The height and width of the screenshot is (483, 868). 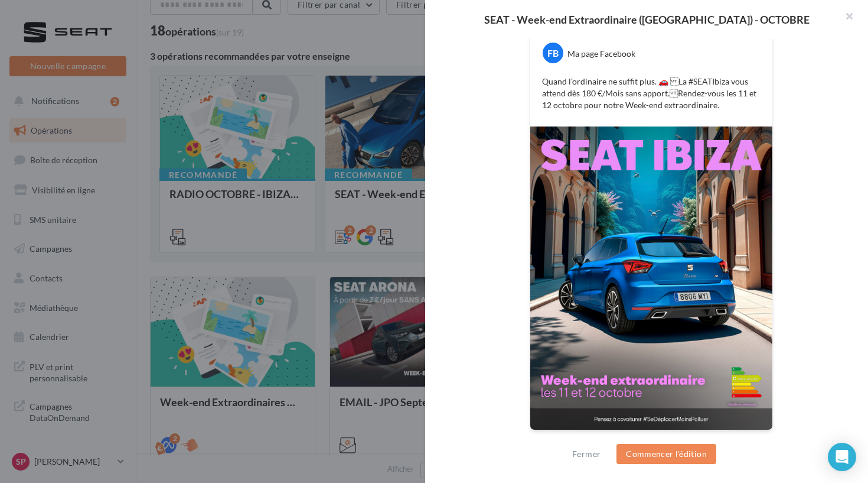 What do you see at coordinates (600, 53) in the screenshot?
I see `div: Ma page Facebook` at bounding box center [600, 53].